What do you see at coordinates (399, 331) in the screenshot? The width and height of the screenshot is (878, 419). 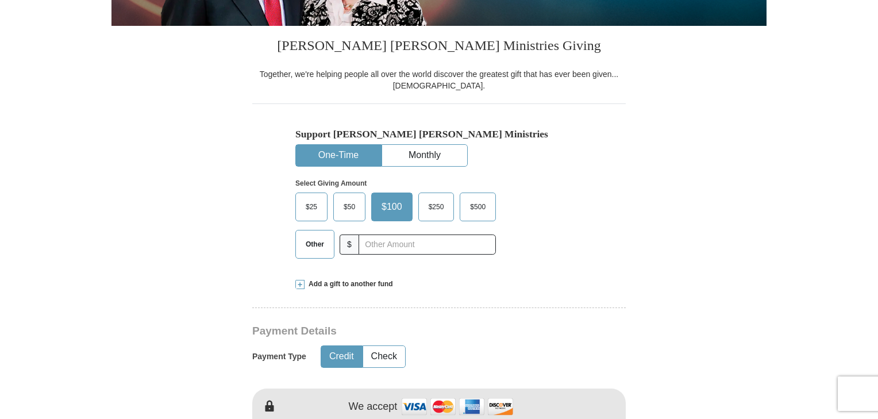 I see `h3: Payment Details` at bounding box center [399, 331].